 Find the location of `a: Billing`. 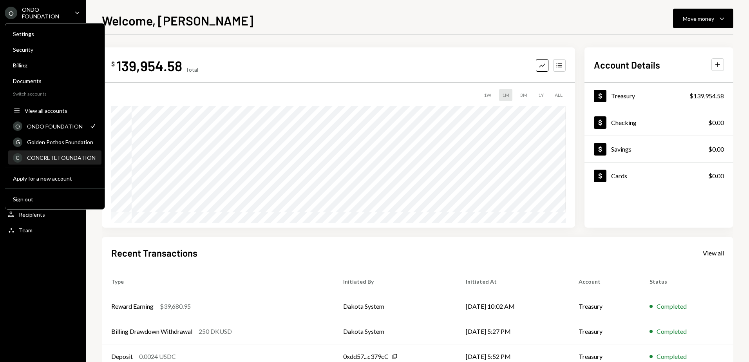

a: Billing is located at coordinates (55, 65).